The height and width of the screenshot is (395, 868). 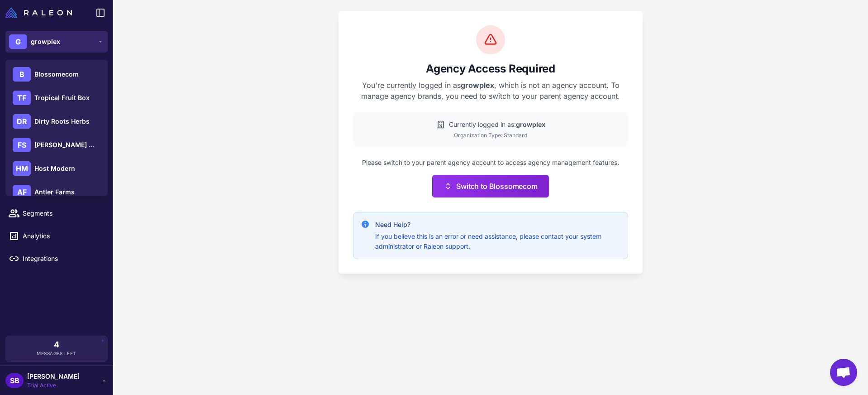 I want to click on div: G, so click(x=18, y=42).